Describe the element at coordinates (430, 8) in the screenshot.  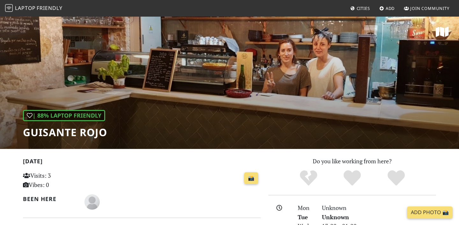
I see `span: Join Community` at that location.